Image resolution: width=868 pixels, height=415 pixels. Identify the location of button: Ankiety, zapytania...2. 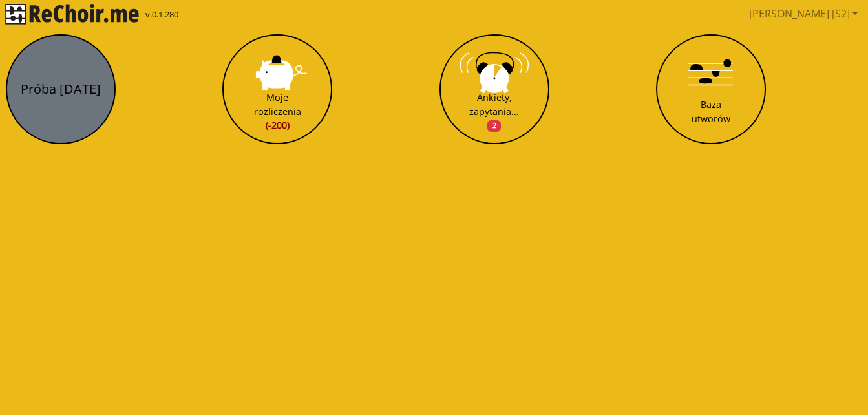
(494, 89).